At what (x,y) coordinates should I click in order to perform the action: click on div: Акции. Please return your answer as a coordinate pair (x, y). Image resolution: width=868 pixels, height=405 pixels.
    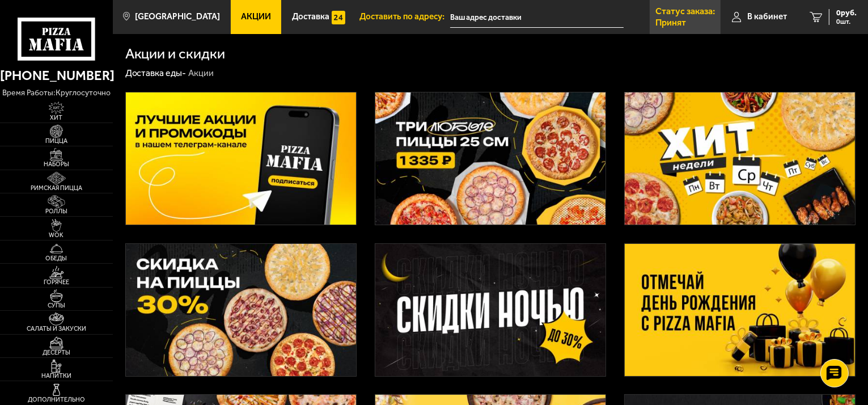
    Looking at the image, I should click on (201, 73).